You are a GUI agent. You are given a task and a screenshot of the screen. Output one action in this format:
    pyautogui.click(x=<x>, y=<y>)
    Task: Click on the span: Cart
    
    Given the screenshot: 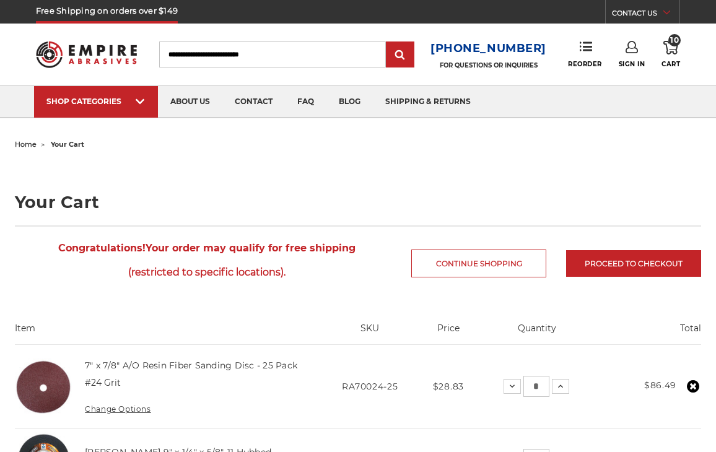 What is the action you would take?
    pyautogui.click(x=671, y=64)
    